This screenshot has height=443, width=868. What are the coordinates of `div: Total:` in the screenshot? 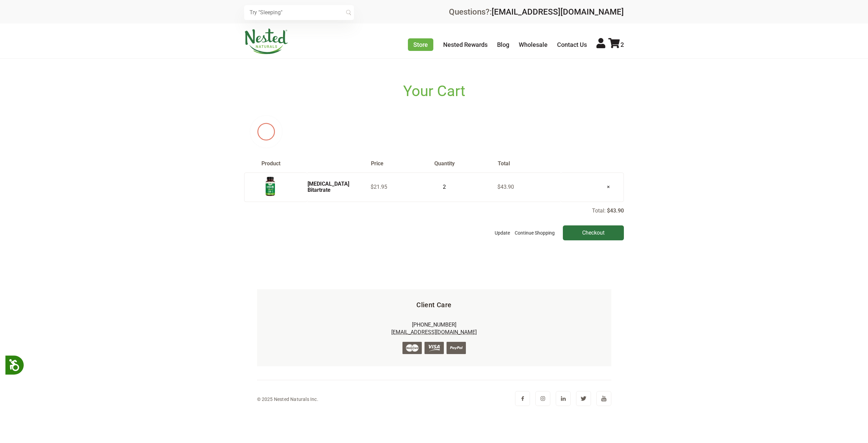 It's located at (434, 224).